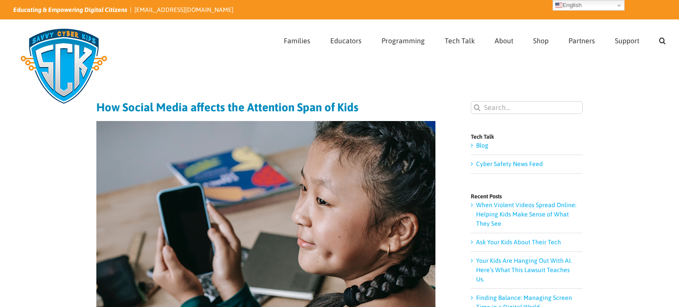 The image size is (679, 307). What do you see at coordinates (627, 39) in the screenshot?
I see `a: Support` at bounding box center [627, 39].